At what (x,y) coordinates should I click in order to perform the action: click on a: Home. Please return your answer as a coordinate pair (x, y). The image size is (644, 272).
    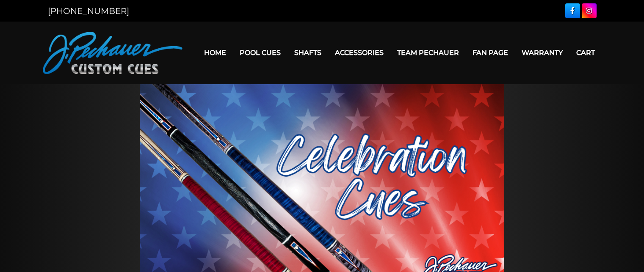
    Looking at the image, I should click on (215, 52).